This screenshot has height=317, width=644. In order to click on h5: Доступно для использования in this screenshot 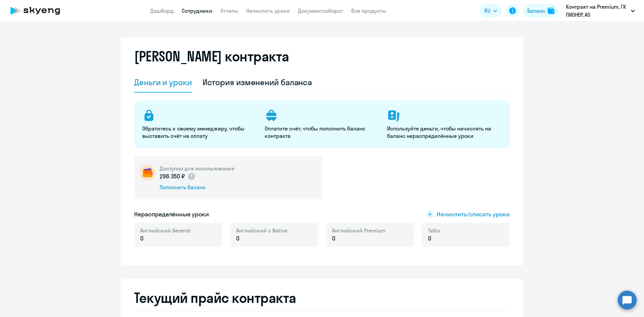, I will do `click(197, 168)`.